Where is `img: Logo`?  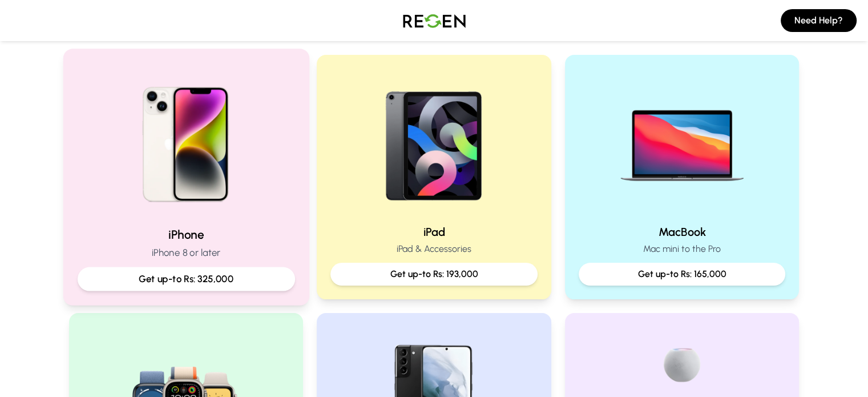 img: Logo is located at coordinates (434, 21).